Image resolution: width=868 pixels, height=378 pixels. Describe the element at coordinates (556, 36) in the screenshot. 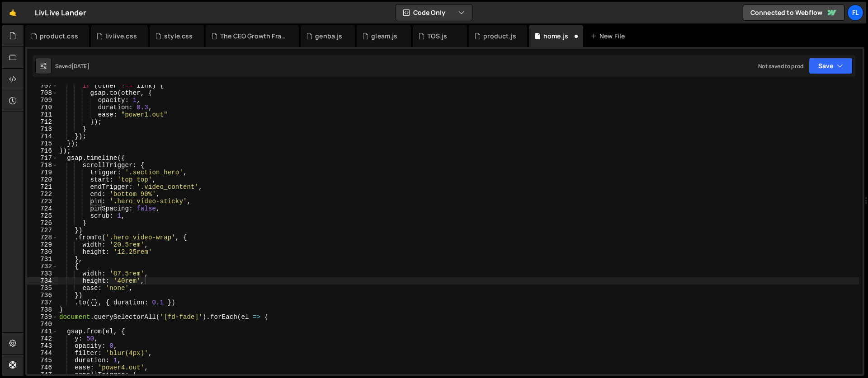

I see `div: home.js` at that location.